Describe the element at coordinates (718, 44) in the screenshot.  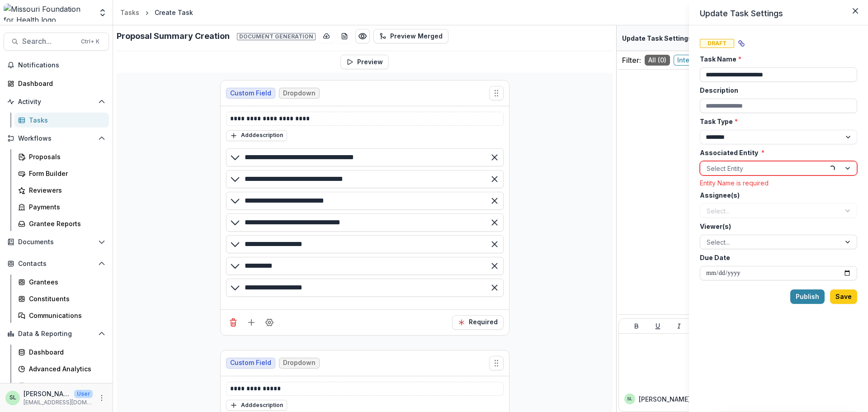
I see `span: Draft` at that location.